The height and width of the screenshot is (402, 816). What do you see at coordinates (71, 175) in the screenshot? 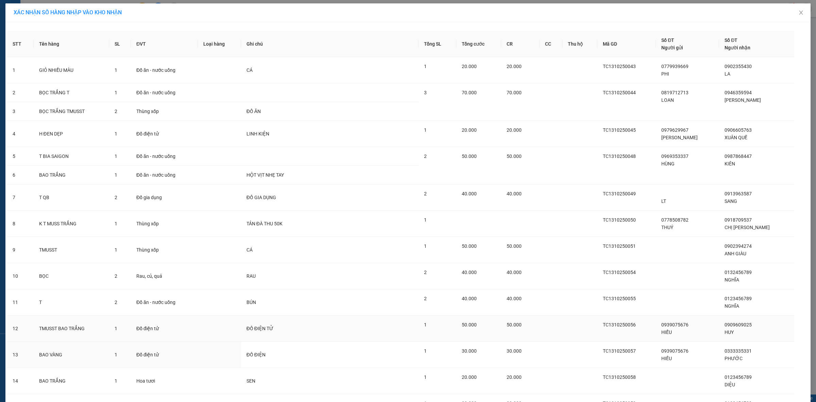
I see `td: BAO TRẮNG` at bounding box center [71, 175].